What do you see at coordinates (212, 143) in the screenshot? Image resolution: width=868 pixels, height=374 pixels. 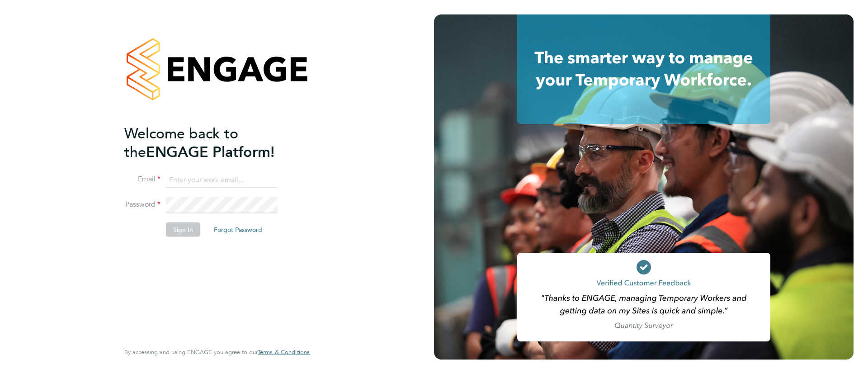 I see `h2: ENGAGE Platform!` at bounding box center [212, 143].